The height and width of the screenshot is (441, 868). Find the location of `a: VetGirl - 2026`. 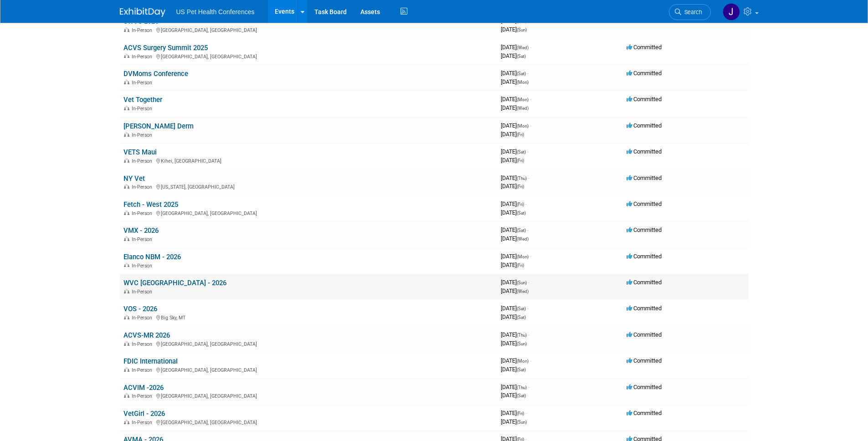

a: VetGirl - 2026 is located at coordinates (144, 414).